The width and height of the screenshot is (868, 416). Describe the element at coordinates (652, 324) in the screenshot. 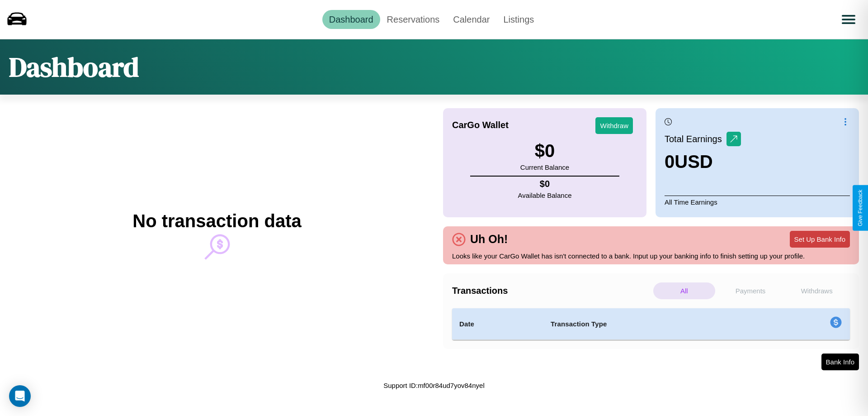

I see `table: simple table` at that location.